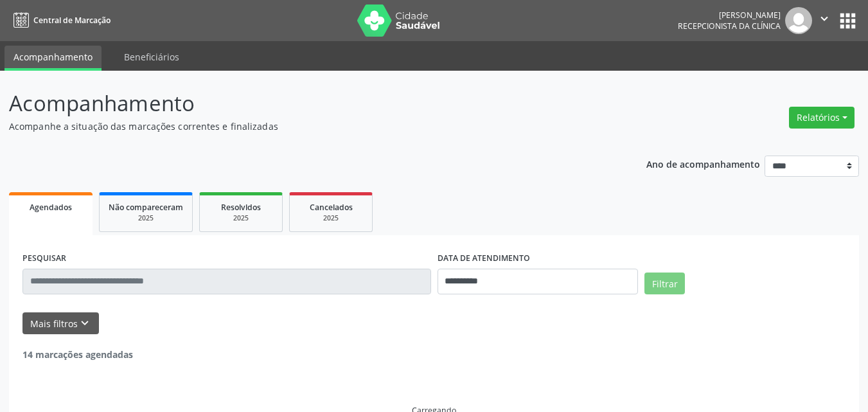 The width and height of the screenshot is (868, 412). I want to click on label: PESQUISAR, so click(44, 258).